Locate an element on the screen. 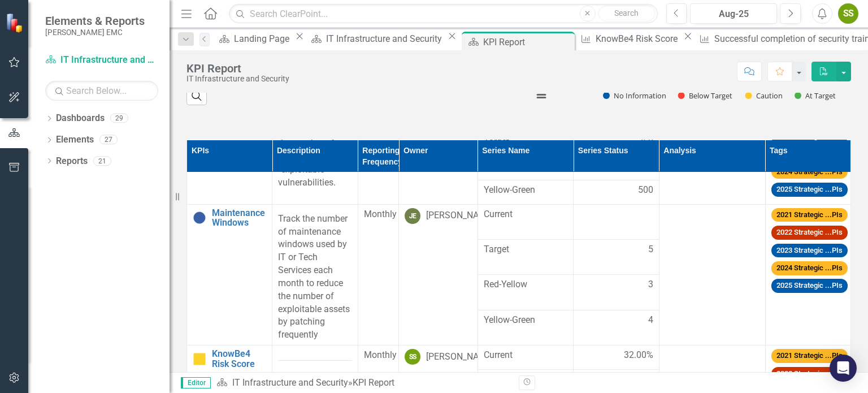 Image resolution: width=868 pixels, height=393 pixels. span: Elements & Reports is located at coordinates (95, 21).